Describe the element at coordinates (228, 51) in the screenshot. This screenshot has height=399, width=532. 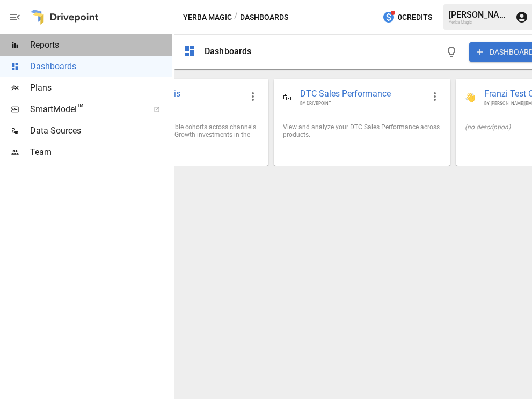
I see `div: Dashboards` at that location.